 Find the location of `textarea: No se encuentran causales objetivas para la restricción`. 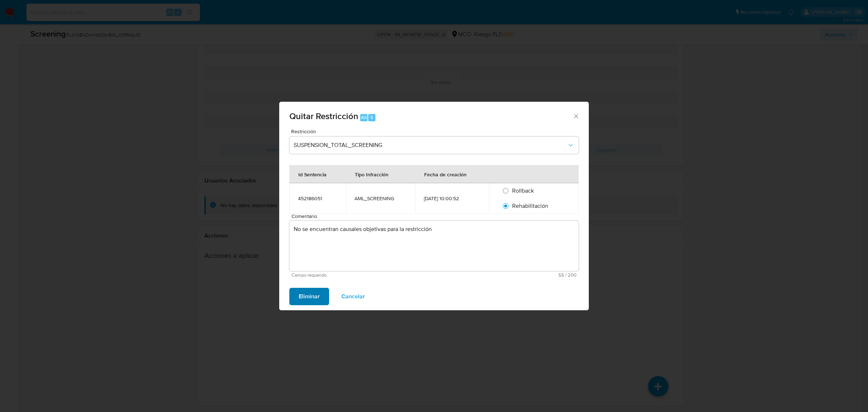

textarea: No se encuentran causales objetivas para la restricción is located at coordinates (434, 246).